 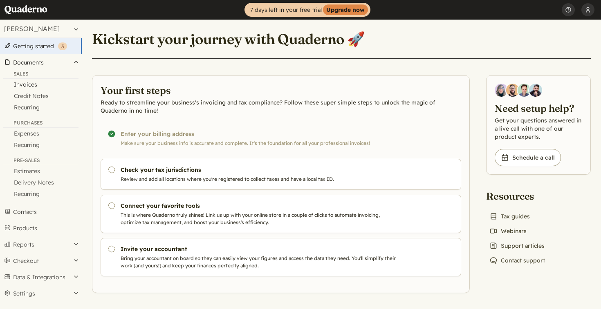 I want to click on div: Purchases, so click(x=41, y=124).